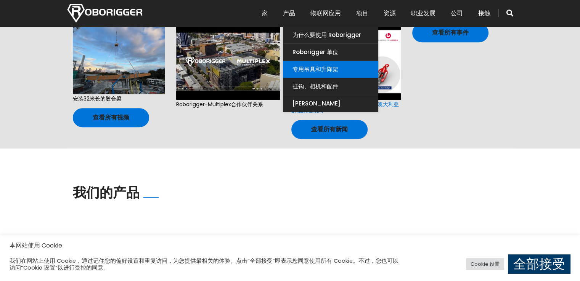 This screenshot has width=580, height=281. What do you see at coordinates (484, 13) in the screenshot?
I see `font: 接触` at bounding box center [484, 13].